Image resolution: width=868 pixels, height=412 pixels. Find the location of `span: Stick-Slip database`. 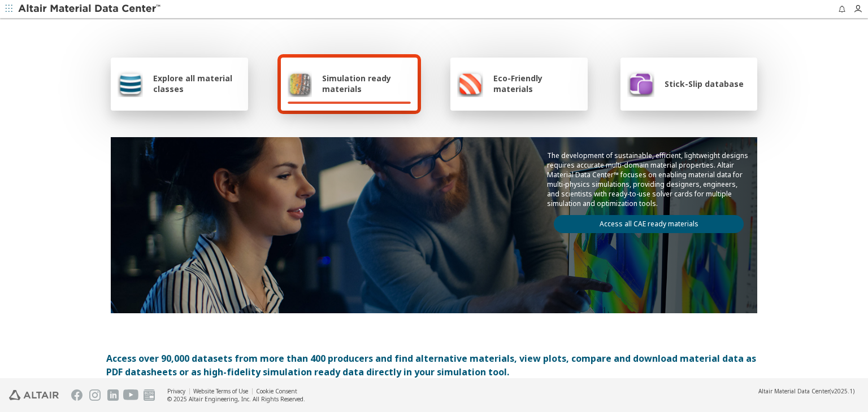

span: Stick-Slip database is located at coordinates (704, 84).